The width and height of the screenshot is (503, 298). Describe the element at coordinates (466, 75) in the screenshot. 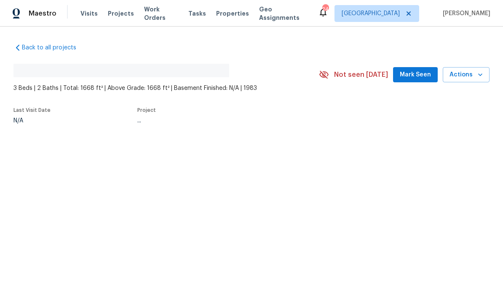

I see `button: Actions` at that location.